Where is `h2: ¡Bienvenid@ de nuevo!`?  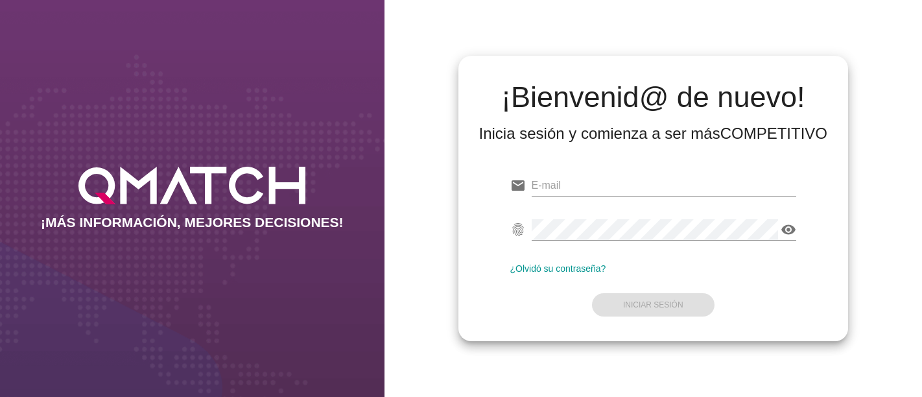
h2: ¡Bienvenid@ de nuevo! is located at coordinates (654, 97).